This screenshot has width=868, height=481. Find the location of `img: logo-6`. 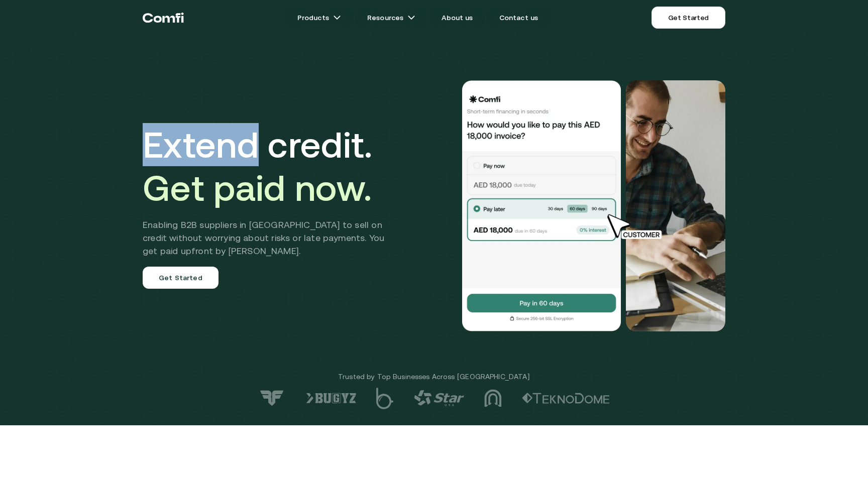

img: logo-6 is located at coordinates (331, 398).